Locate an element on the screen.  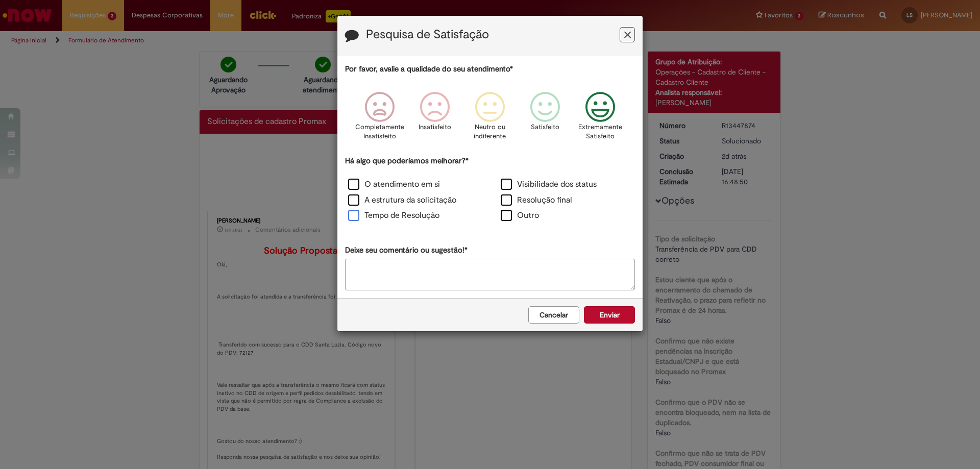
label: Outro is located at coordinates (520, 215).